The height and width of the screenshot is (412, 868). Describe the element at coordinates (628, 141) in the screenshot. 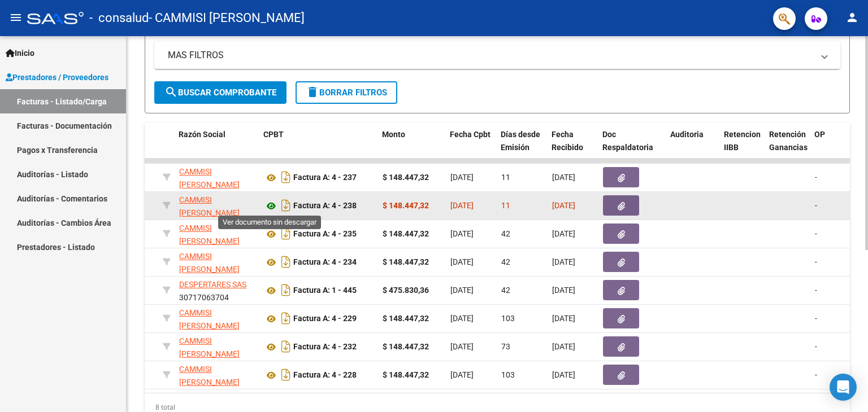

I see `span: Doc Respaldatoria` at that location.